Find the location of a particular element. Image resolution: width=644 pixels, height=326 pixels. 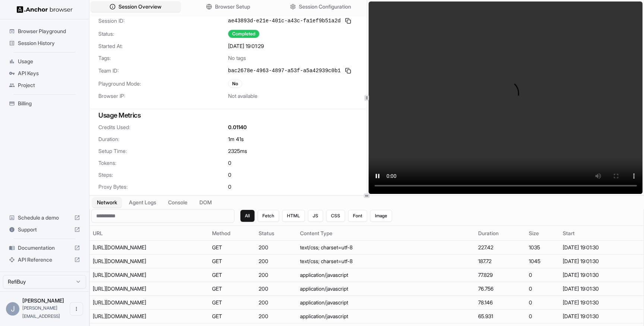

span: Duration: is located at coordinates (163, 139).